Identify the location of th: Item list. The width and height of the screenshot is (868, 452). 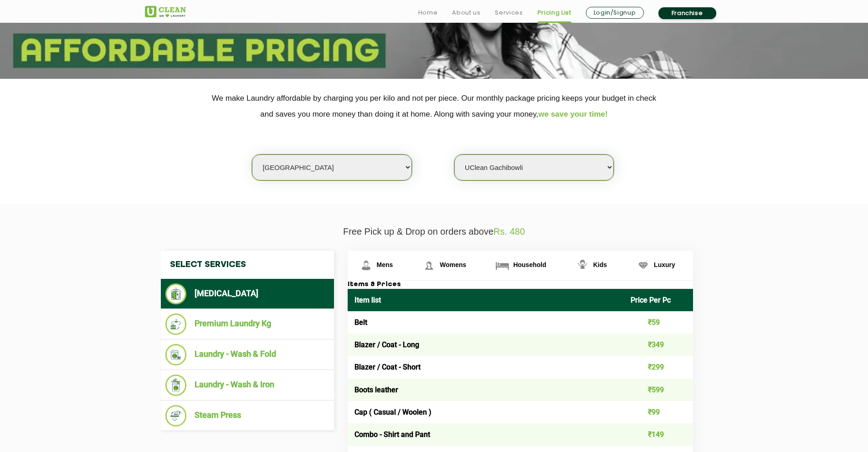
(486, 300).